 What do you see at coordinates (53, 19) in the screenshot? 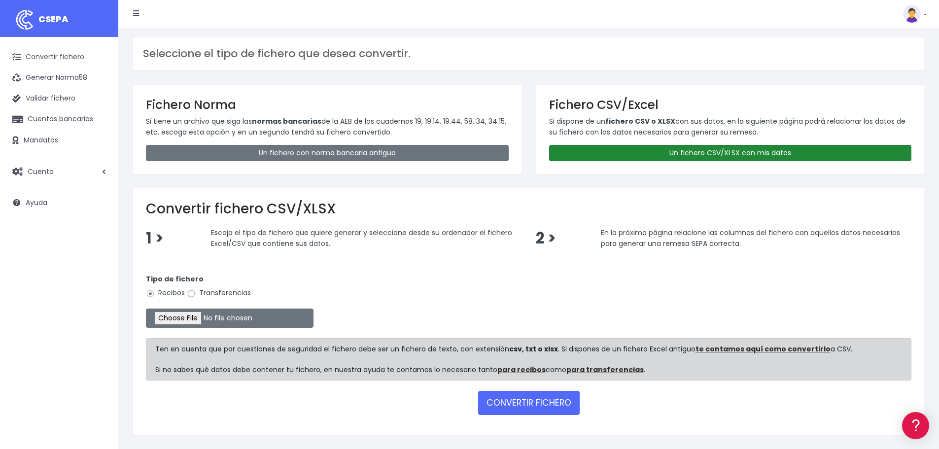
I see `span: CSEPA` at bounding box center [53, 19].